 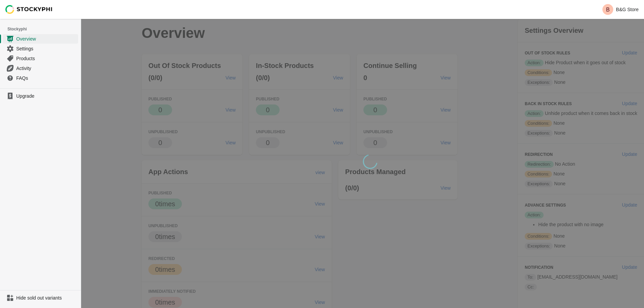 What do you see at coordinates (44, 29) in the screenshot?
I see `span: Stockyphi` at bounding box center [44, 29].